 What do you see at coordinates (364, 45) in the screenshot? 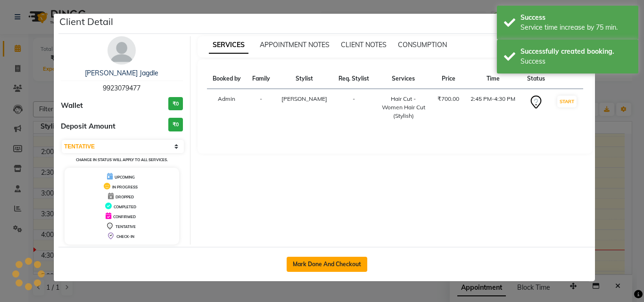
I see `span: CLIENT NOTES` at bounding box center [364, 45].